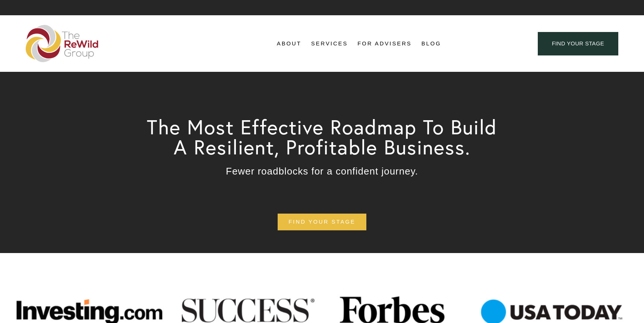  Describe the element at coordinates (431, 43) in the screenshot. I see `a: Blog` at that location.